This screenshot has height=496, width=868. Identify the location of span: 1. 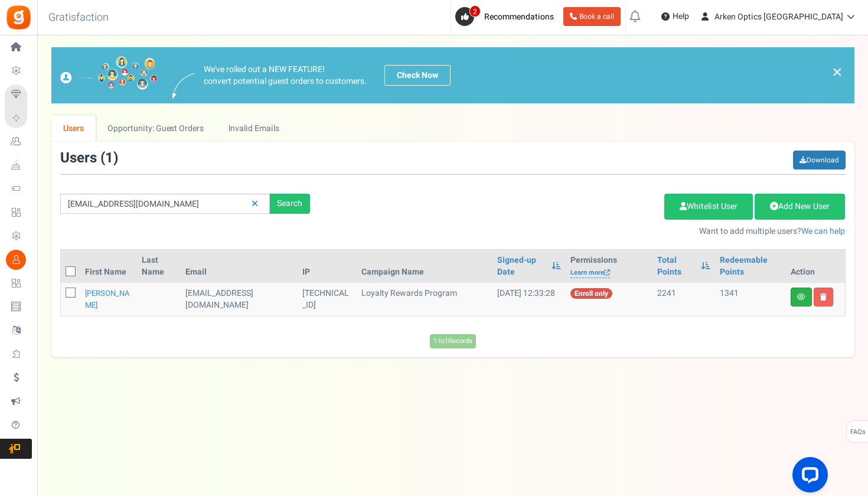
(109, 158).